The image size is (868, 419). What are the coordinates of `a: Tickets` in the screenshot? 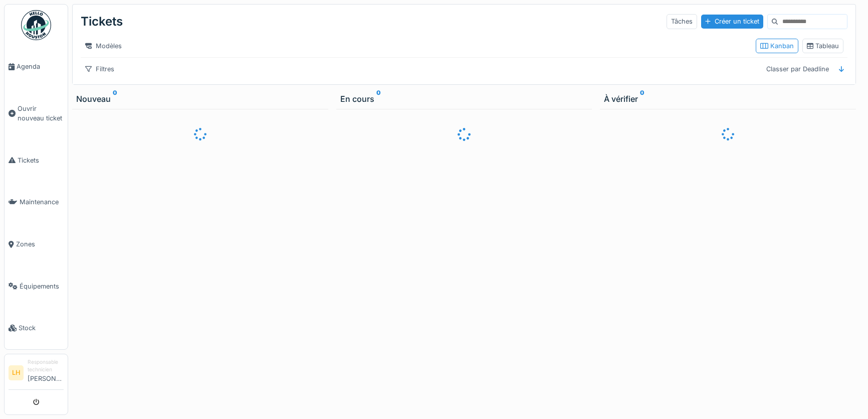 It's located at (36, 161).